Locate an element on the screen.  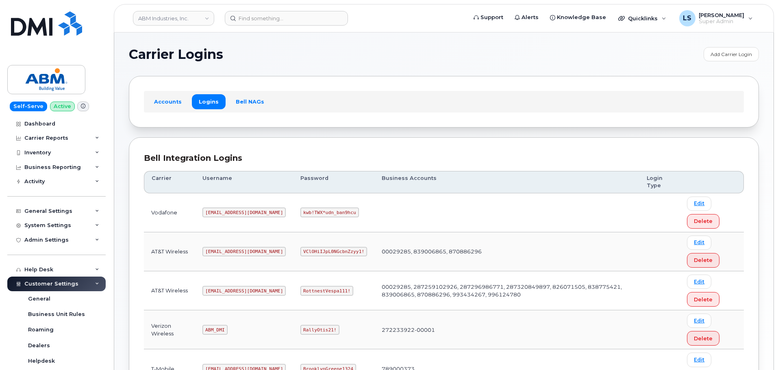
code: VClOHiIJpL0NGcbnZzyy1! is located at coordinates (334, 252).